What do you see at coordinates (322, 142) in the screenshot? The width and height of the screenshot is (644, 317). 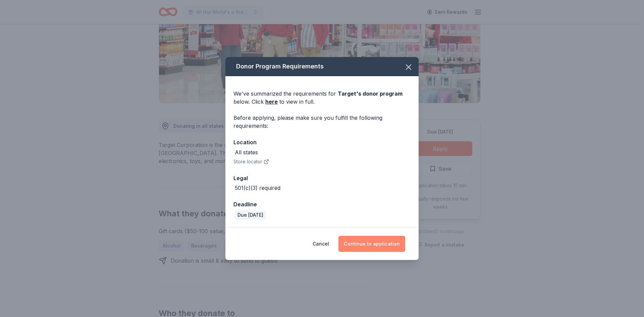 I see `div: Location` at bounding box center [322, 142].